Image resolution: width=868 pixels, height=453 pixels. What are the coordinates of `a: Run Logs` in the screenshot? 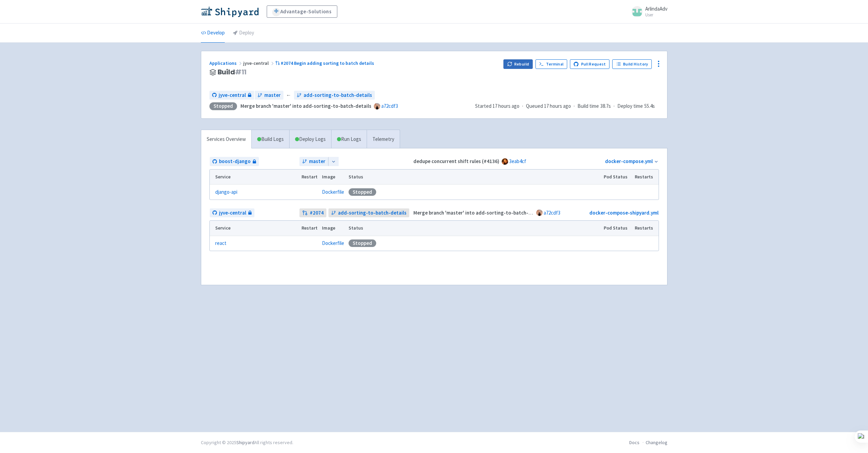 It's located at (349, 139).